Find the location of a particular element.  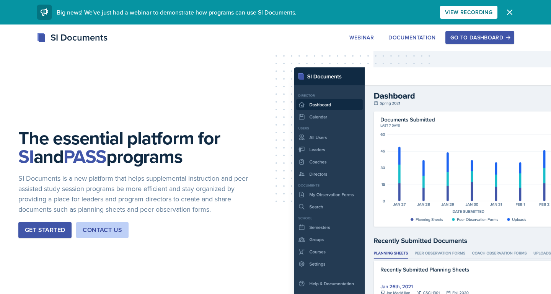

div: View Recording is located at coordinates (469, 12).